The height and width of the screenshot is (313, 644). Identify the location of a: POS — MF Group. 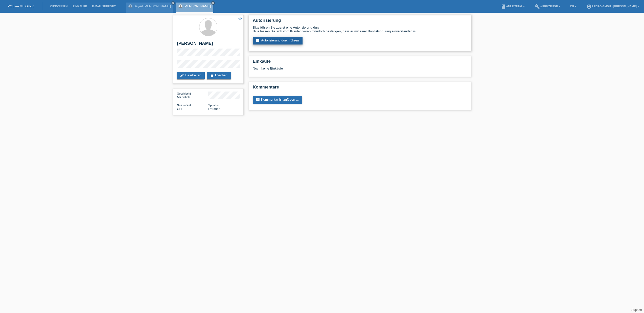
(21, 6).